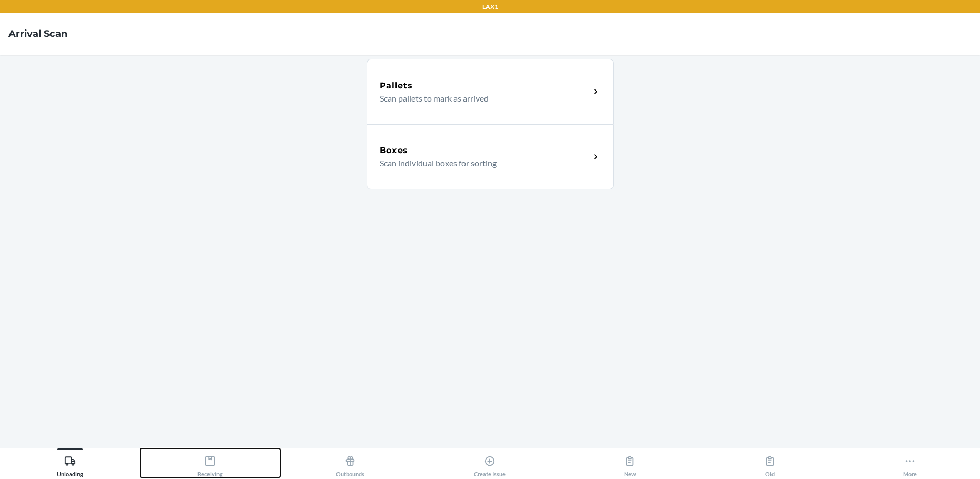 This screenshot has height=479, width=980. I want to click on a: PalletsScan pallets to mark as arrived, so click(490, 92).